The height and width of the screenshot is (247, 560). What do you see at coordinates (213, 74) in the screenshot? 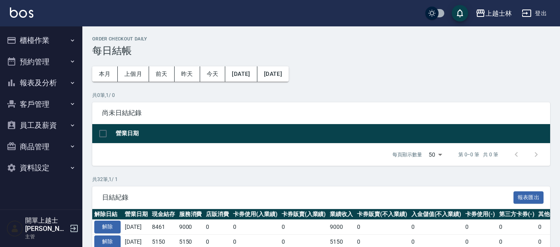
I see `button: 今天` at bounding box center [213, 74].